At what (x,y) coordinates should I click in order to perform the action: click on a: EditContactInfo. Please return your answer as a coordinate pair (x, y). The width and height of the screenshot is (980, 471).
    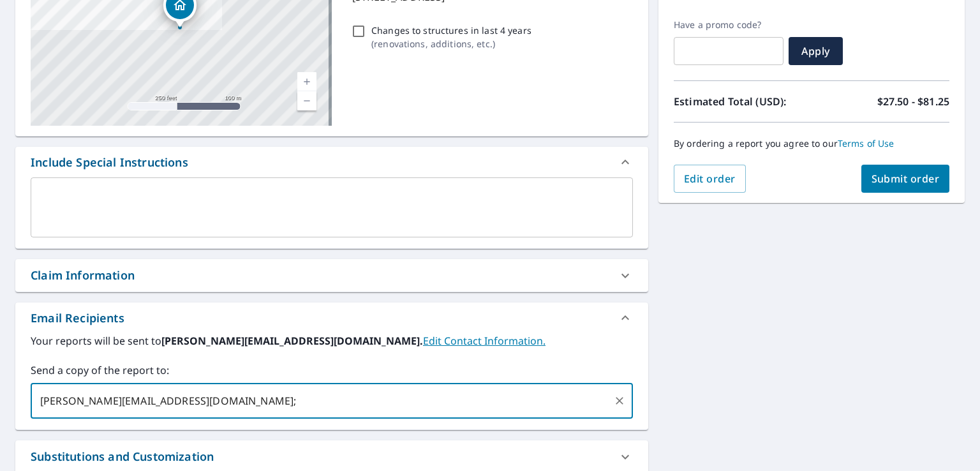
    Looking at the image, I should click on (484, 341).